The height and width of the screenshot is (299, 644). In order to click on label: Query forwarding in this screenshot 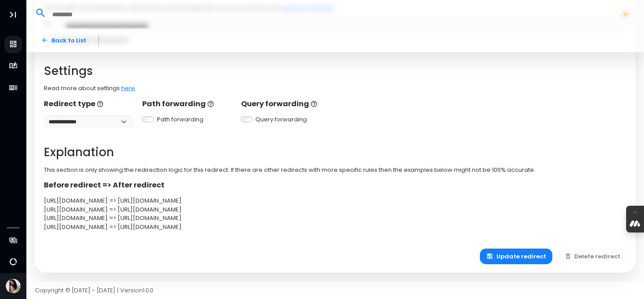, I will do `click(281, 120)`.